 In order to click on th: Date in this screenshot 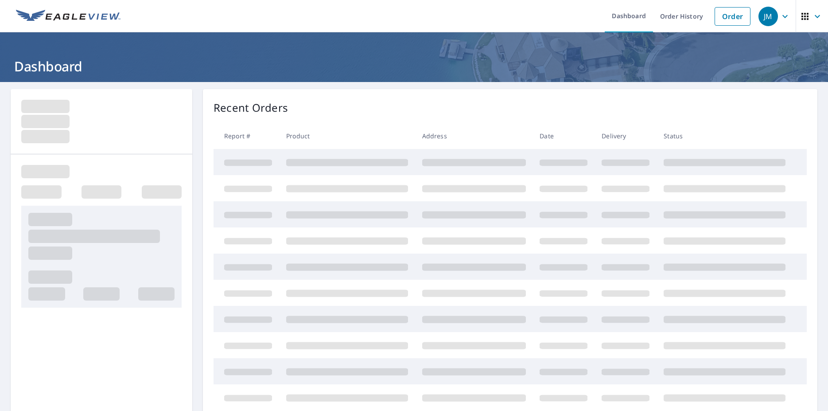, I will do `click(564, 136)`.